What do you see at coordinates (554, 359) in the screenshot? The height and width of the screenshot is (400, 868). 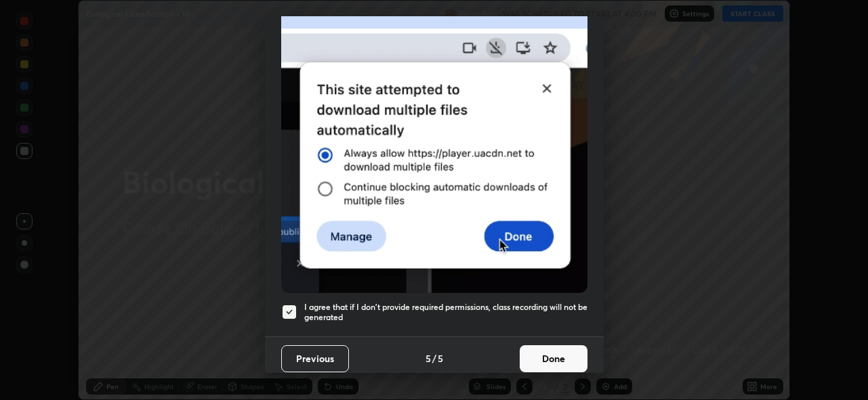 I see `button: Done` at bounding box center [554, 359].